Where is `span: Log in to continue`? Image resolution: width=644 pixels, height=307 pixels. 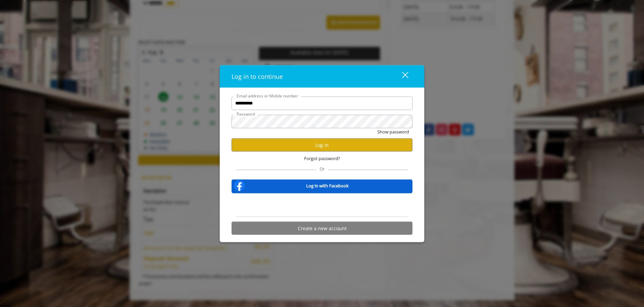 span: Log in to continue is located at coordinates (257, 76).